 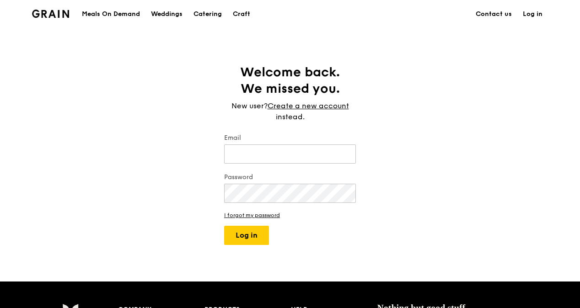 What do you see at coordinates (246, 235) in the screenshot?
I see `button: Log in` at bounding box center [246, 235].